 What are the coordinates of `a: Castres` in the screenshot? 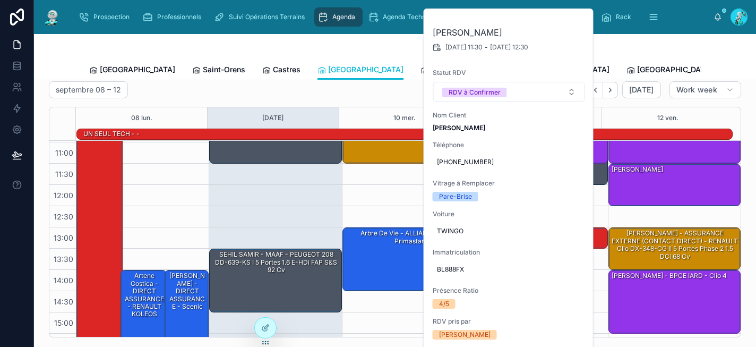 It's located at (281, 71).